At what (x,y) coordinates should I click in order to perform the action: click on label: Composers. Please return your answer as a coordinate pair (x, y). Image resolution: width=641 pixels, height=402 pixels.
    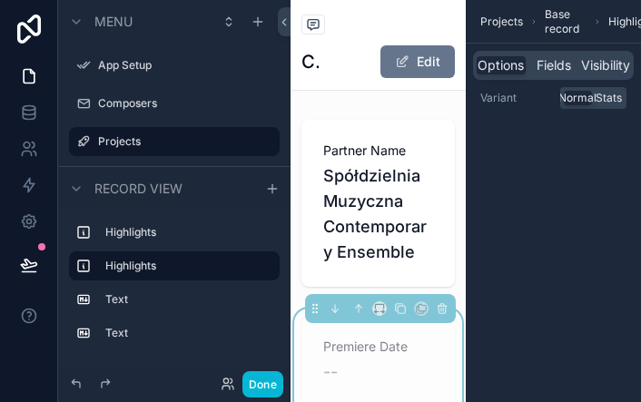
    Looking at the image, I should click on (187, 103).